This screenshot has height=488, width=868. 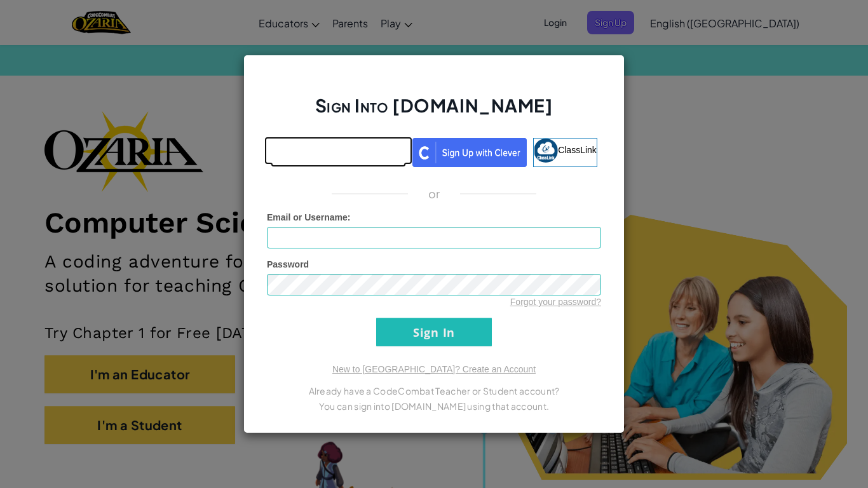 I want to click on p: Already have a CodeCombat Teacher or Student account?, so click(x=434, y=391).